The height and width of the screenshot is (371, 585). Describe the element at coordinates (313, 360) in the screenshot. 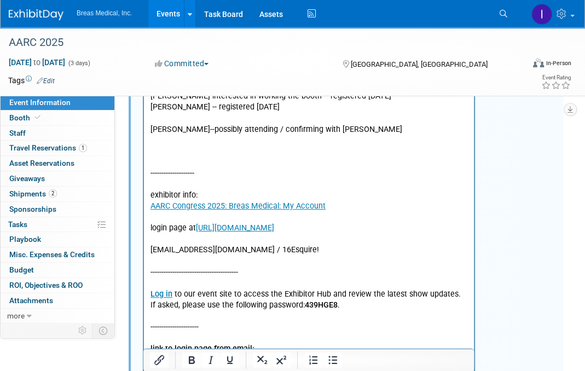

I see `button: Numbered list` at that location.